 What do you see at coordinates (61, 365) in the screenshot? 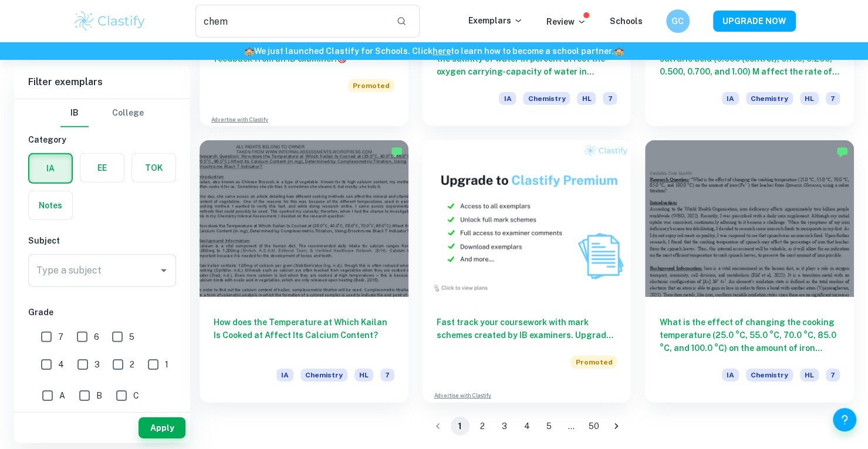
I see `span: 4` at bounding box center [61, 365].